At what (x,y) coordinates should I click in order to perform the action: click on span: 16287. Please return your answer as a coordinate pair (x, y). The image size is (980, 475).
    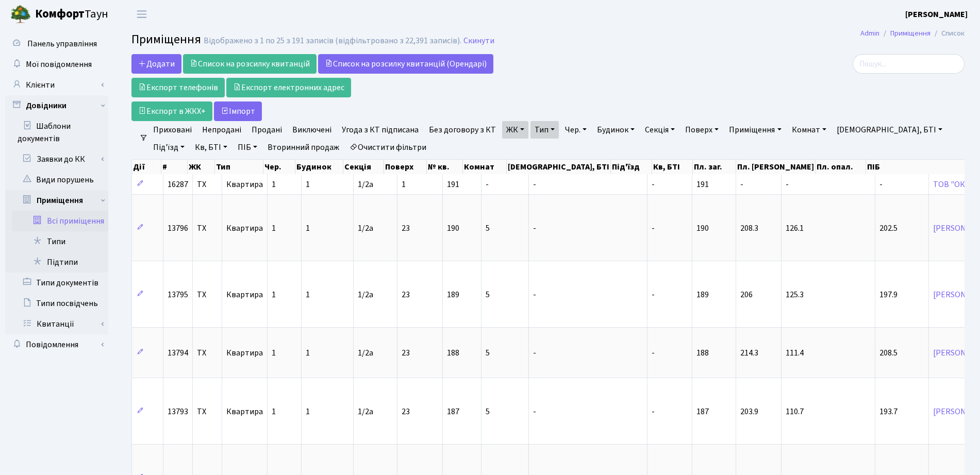
    Looking at the image, I should click on (178, 184).